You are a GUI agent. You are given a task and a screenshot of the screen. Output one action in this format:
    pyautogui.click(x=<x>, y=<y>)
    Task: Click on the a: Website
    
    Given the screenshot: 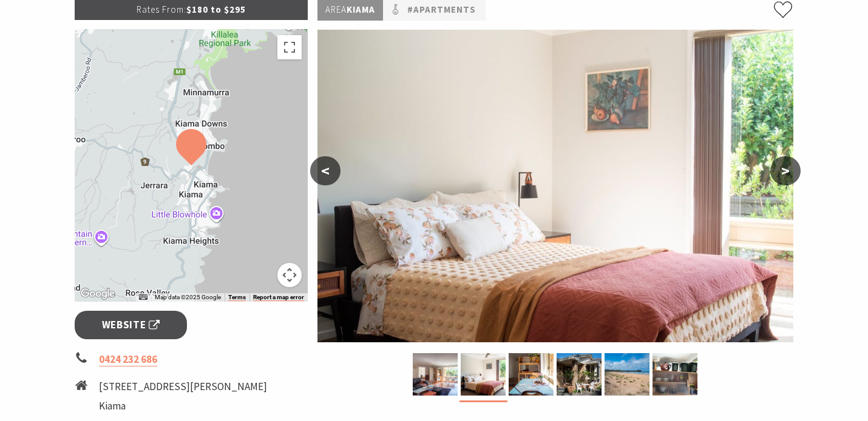 What is the action you would take?
    pyautogui.click(x=131, y=325)
    